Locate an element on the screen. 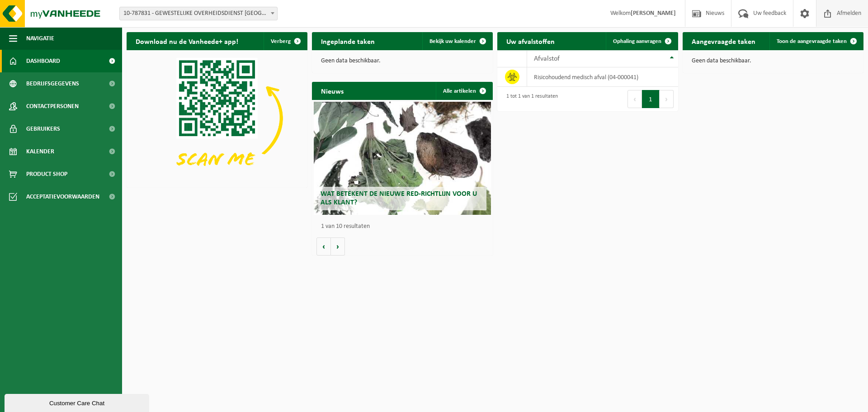  span: Navigatie is located at coordinates (40, 38).